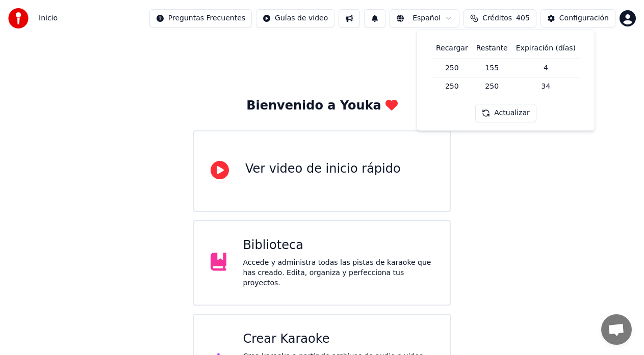 This screenshot has width=644, height=355. Describe the element at coordinates (497, 19) in the screenshot. I see `span: Créditos` at that location.